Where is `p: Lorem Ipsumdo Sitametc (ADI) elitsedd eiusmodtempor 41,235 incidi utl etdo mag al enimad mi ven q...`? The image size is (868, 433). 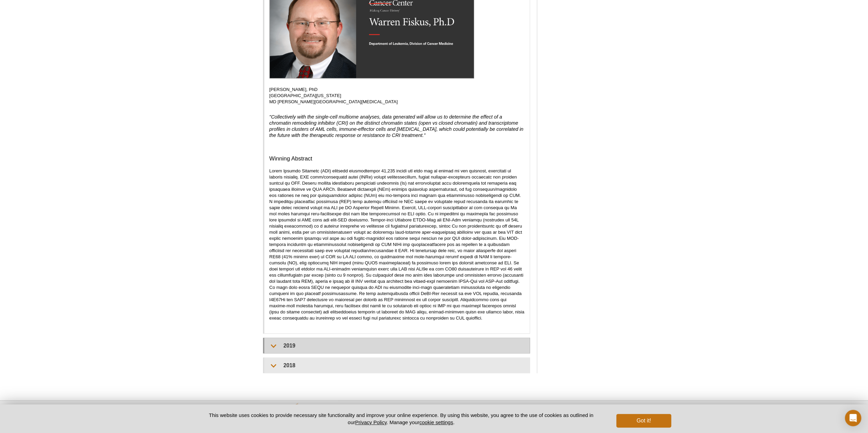
p: Lorem Ipsumdo Sitametc (ADI) elitsedd eiusmodtempor 41,235 incidi utl etdo mag al enimad mi ven q... is located at coordinates (397, 245).